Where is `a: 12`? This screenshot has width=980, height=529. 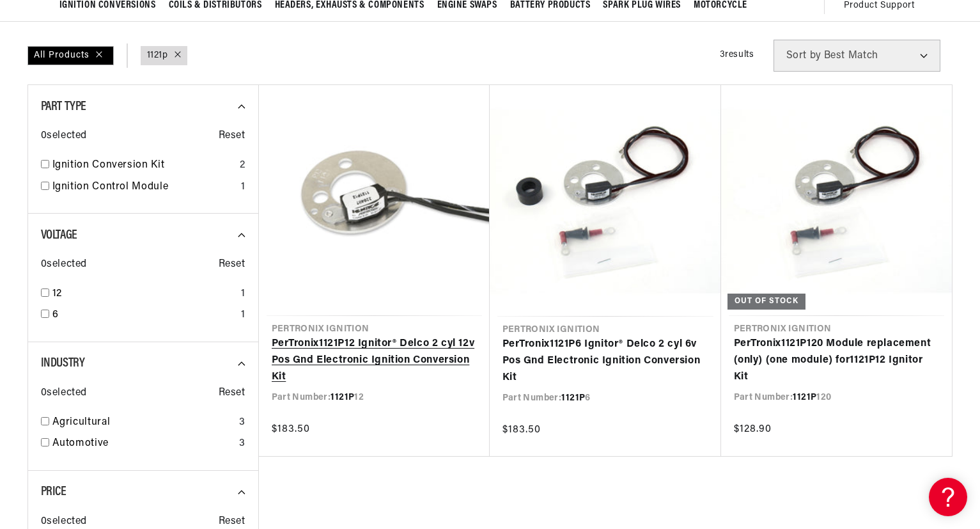
a: 12 is located at coordinates (144, 294).